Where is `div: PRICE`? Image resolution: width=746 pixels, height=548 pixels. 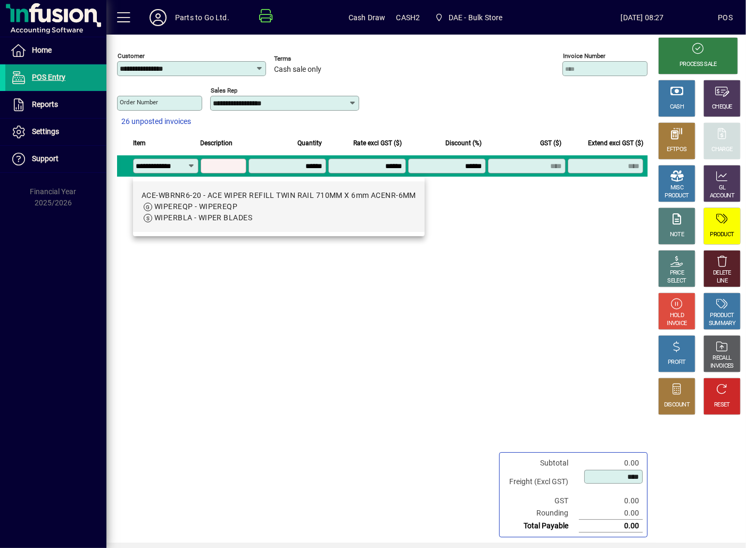
div: PRICE is located at coordinates (677, 273).